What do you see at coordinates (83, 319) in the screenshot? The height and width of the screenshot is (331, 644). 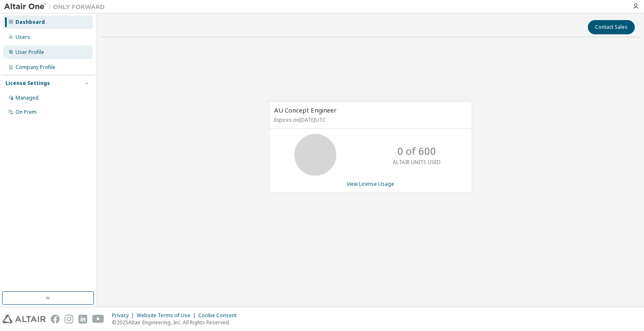 I see `img: linkedin.svg` at bounding box center [83, 319].